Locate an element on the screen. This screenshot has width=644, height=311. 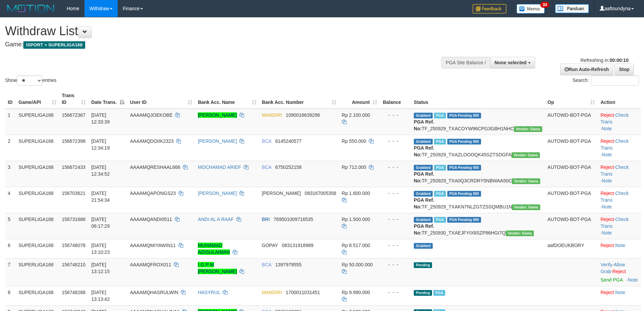
td: 3 is located at coordinates (10, 173).